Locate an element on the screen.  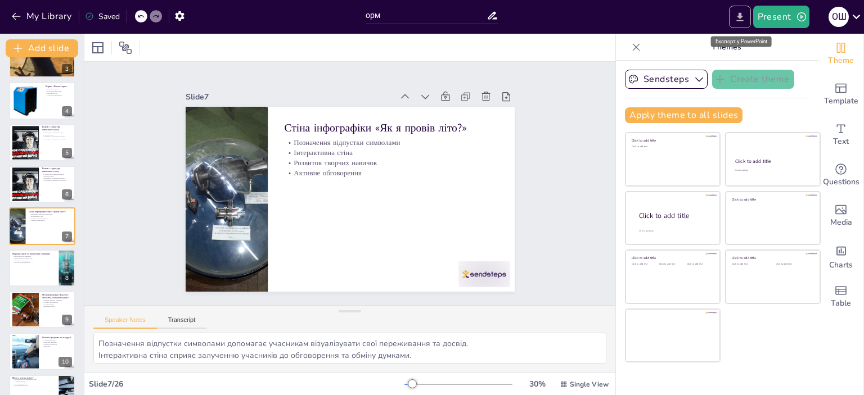
div: 7 is located at coordinates (67, 237).